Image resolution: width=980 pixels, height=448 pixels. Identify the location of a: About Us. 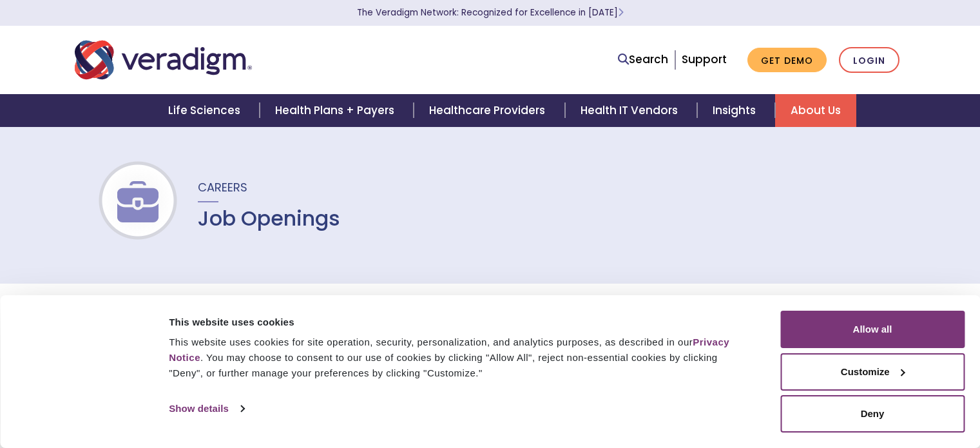
(815, 110).